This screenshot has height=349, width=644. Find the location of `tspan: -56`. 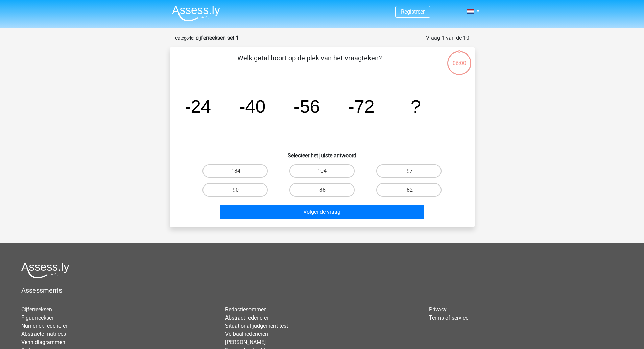

tspan: -56 is located at coordinates (307, 106).